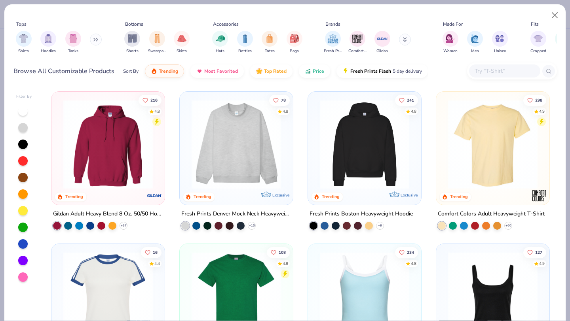 Image resolution: width=570 pixels, height=321 pixels. Describe the element at coordinates (156, 252) in the screenshot. I see `span: 16` at that location.